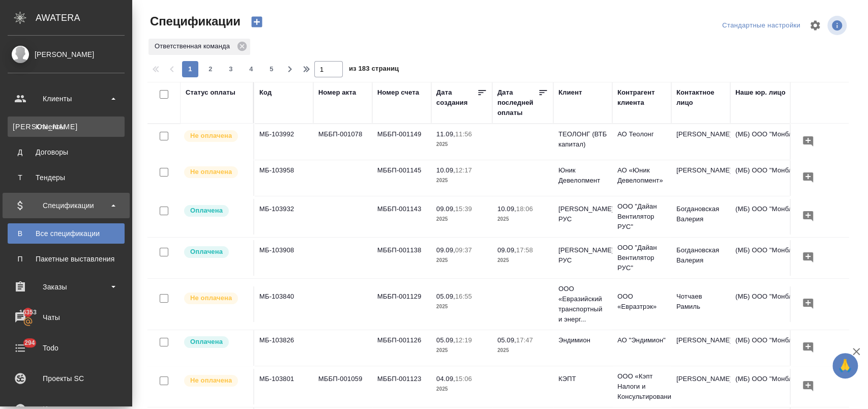  I want to click on p: ООО «Евразтрэк», so click(642, 301).